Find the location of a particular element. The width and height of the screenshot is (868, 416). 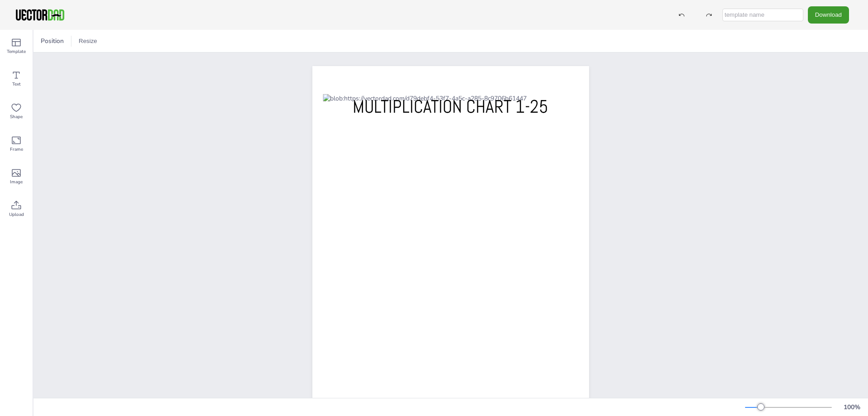

button: Download is located at coordinates (828, 14).